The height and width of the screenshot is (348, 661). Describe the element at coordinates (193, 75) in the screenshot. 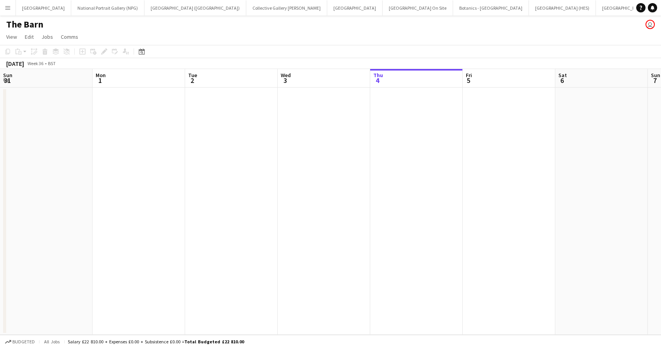

I see `span: Tue` at that location.